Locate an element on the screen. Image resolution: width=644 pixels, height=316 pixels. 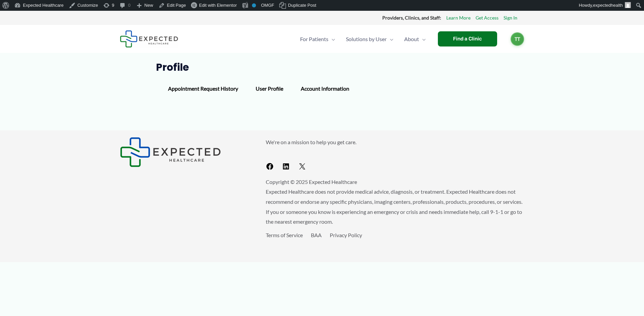
span: expectedhealth is located at coordinates (608, 5).